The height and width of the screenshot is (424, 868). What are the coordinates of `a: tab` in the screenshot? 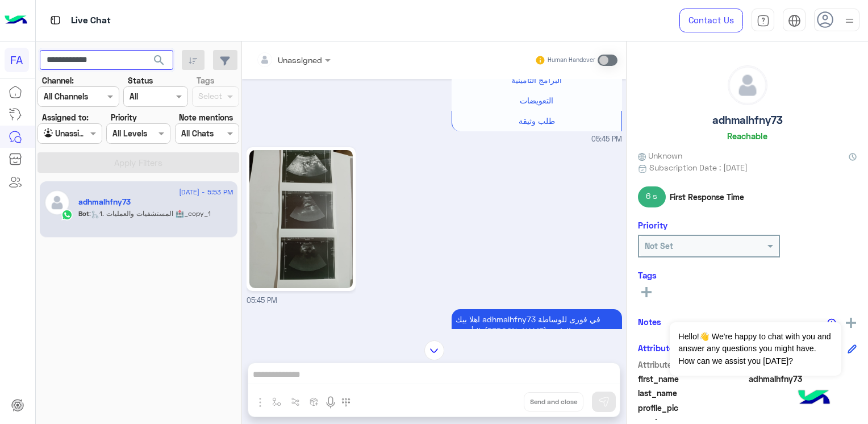 It's located at (763, 21).